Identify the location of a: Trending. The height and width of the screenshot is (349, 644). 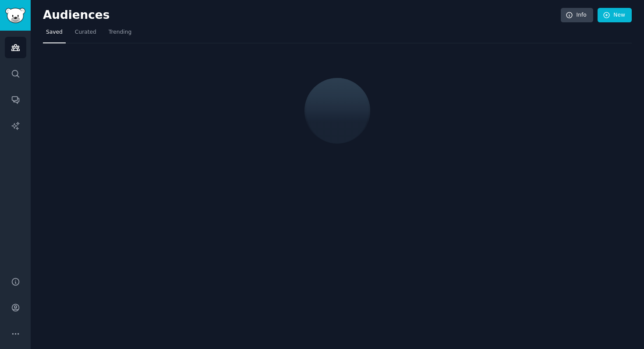
(120, 34).